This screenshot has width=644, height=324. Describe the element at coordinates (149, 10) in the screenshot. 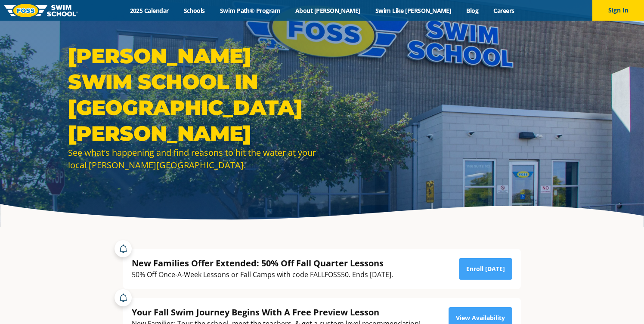

I see `a: 2025 Calendar` at that location.